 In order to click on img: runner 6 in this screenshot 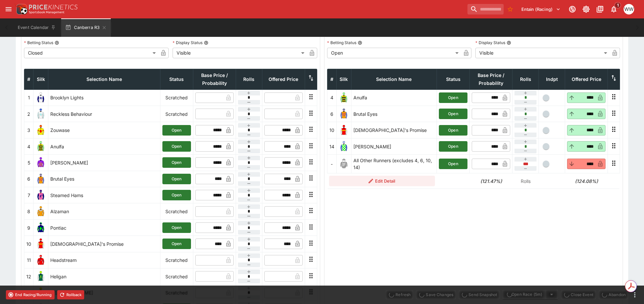, I will do `click(344, 114)`.